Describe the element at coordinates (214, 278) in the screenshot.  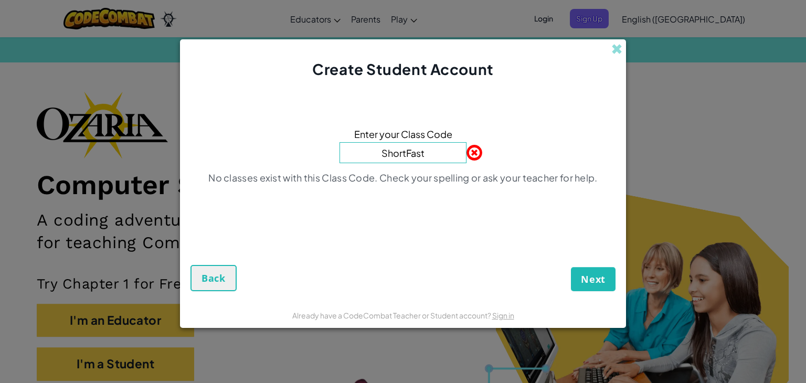
I see `span: Back` at that location.